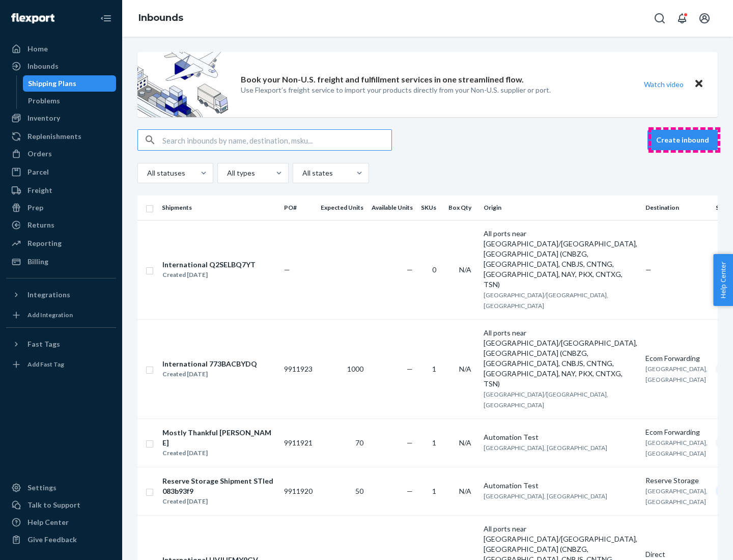 This screenshot has width=733, height=560. I want to click on input: All states, so click(302, 173).